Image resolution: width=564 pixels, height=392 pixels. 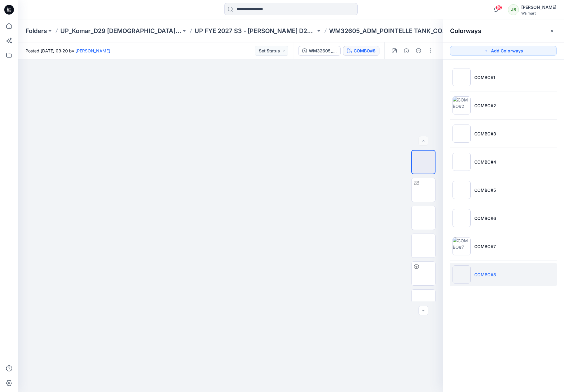 What do you see at coordinates (323, 51) in the screenshot?
I see `div: WM32605_ADM_POINTELLE TANK_COLORWAY` at bounding box center [323, 51].